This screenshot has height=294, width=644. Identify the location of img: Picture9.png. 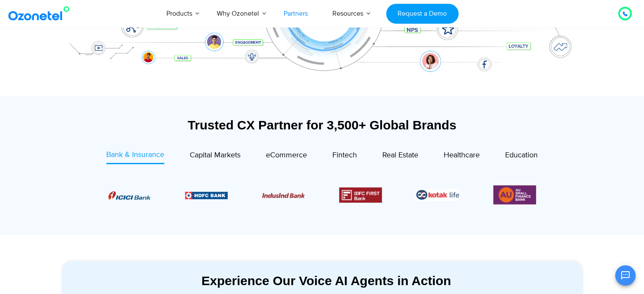
(206, 195).